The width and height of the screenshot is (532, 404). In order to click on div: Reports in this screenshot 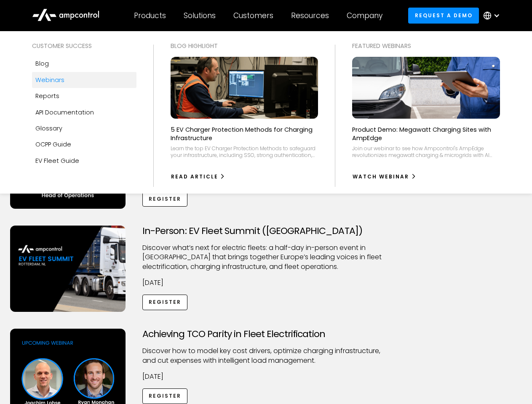, I will do `click(47, 96)`.